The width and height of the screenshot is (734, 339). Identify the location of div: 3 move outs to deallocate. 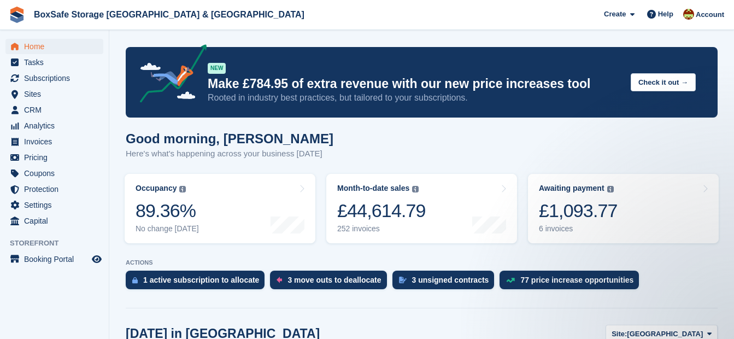
(334, 280).